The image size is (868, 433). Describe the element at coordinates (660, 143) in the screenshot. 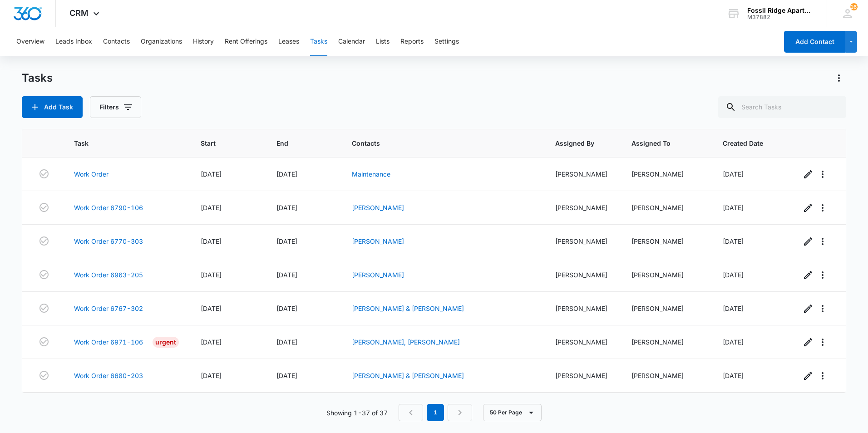

I see `span: Assigned To` at that location.